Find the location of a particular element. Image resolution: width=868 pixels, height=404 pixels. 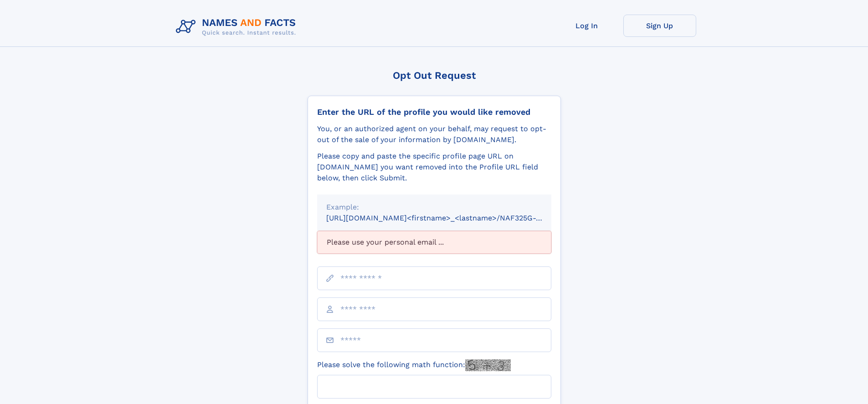

div: Enter the URL of the profile you would like removed is located at coordinates (434, 112).